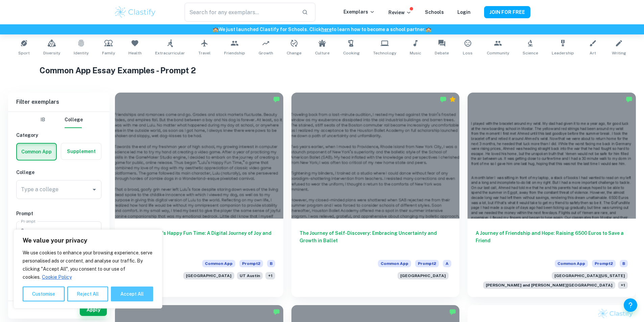 This screenshot has height=322, width=644. Describe the element at coordinates (29, 221) in the screenshot. I see `label: Prompt` at that location.